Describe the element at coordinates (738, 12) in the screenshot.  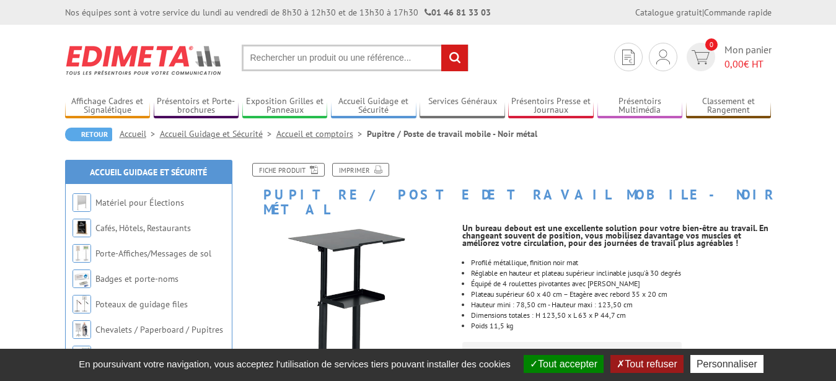
I see `a: Commande rapide` at that location.